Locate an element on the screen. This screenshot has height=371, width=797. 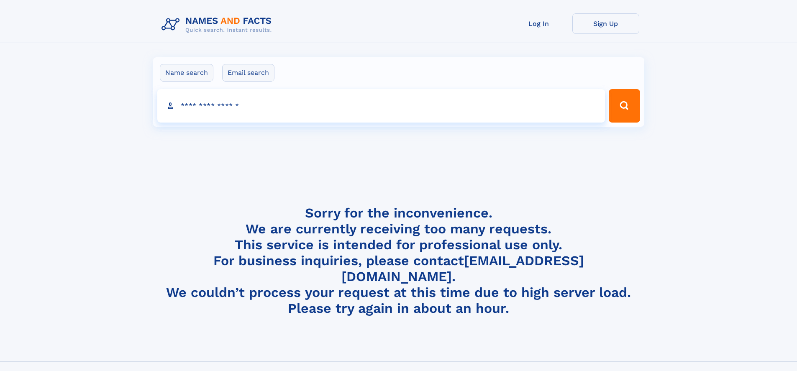
a: Log In is located at coordinates (539, 23).